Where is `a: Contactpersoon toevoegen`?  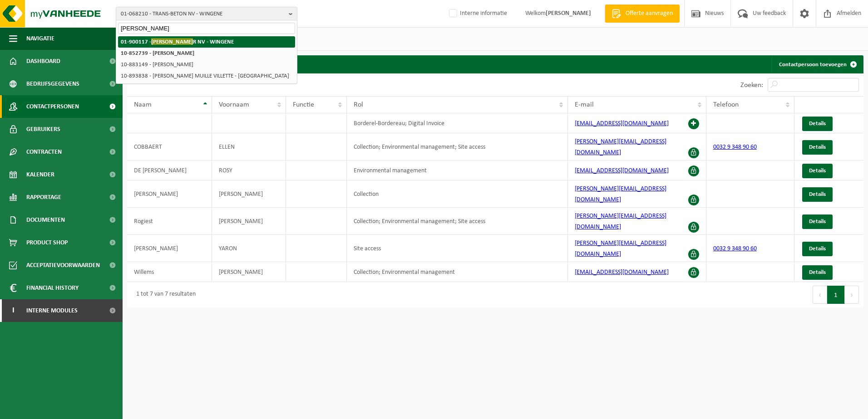
a: Contactpersoon toevoegen is located at coordinates (816, 64).